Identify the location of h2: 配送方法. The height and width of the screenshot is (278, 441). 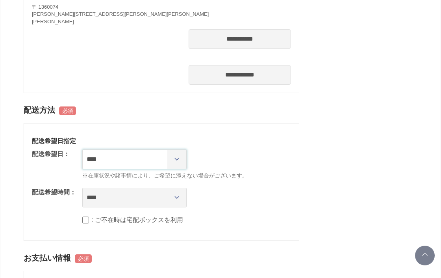
(162, 110).